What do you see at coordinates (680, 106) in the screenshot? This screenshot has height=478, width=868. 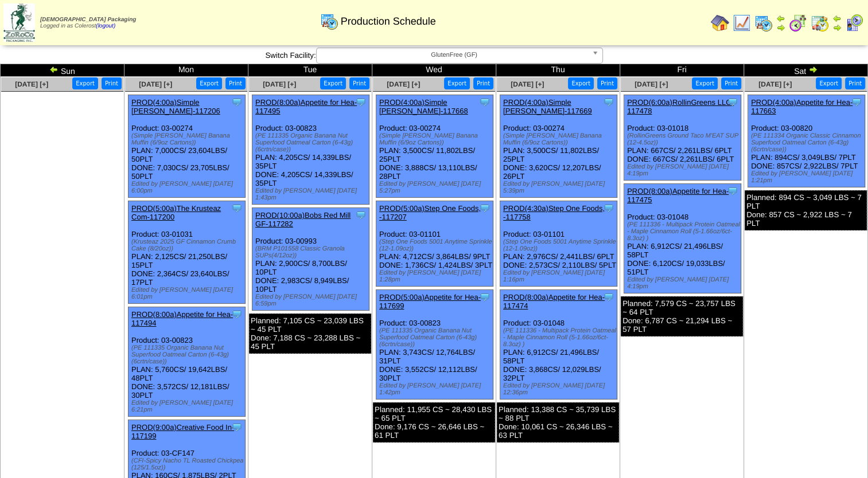 I see `a: PROD(6:00a)RollinGreens LLC-117478` at bounding box center [680, 106].